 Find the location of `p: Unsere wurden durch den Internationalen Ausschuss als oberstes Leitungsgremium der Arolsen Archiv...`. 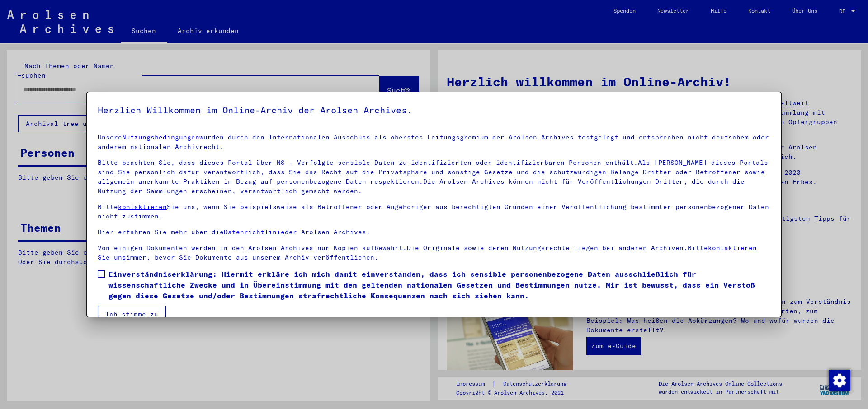

p: Unsere wurden durch den Internationalen Ausschuss als oberstes Leitungsgremium der Arolsen Archiv... is located at coordinates (434, 142).